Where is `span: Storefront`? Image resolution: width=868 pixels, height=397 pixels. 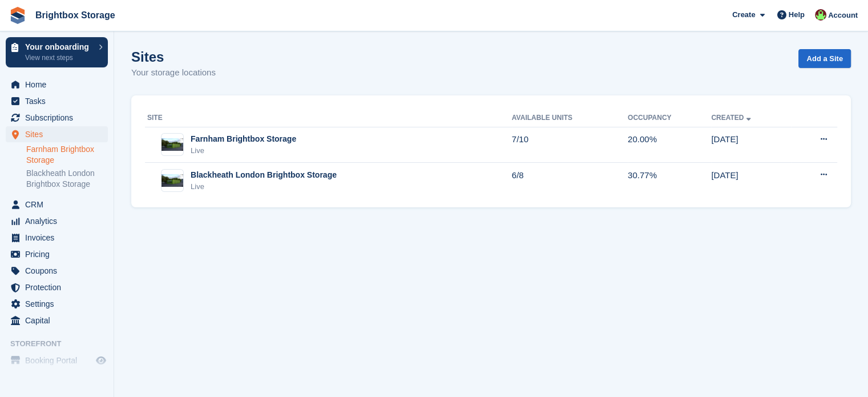
span: Storefront is located at coordinates (61, 344).